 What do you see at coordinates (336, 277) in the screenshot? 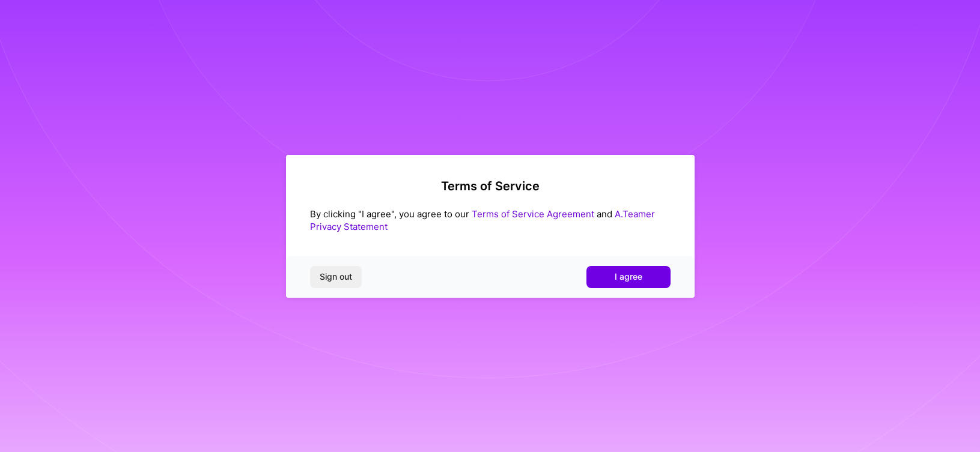
I see `button: Sign out` at bounding box center [336, 277].